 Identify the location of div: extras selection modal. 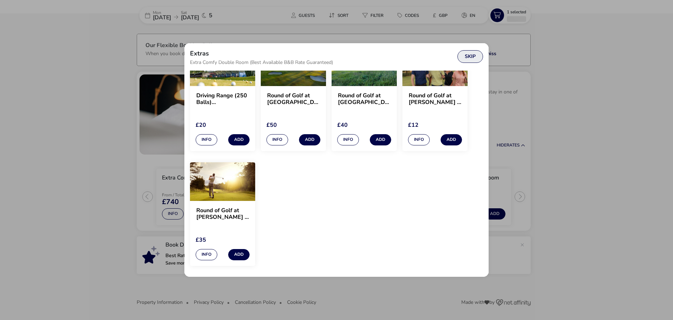
(337, 160).